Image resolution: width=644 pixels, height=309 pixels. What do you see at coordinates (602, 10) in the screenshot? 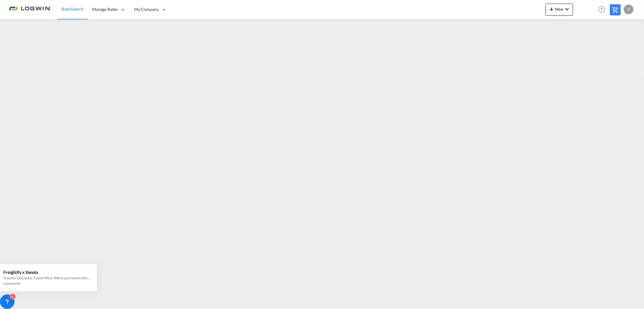
I see `span: Help` at bounding box center [602, 10].